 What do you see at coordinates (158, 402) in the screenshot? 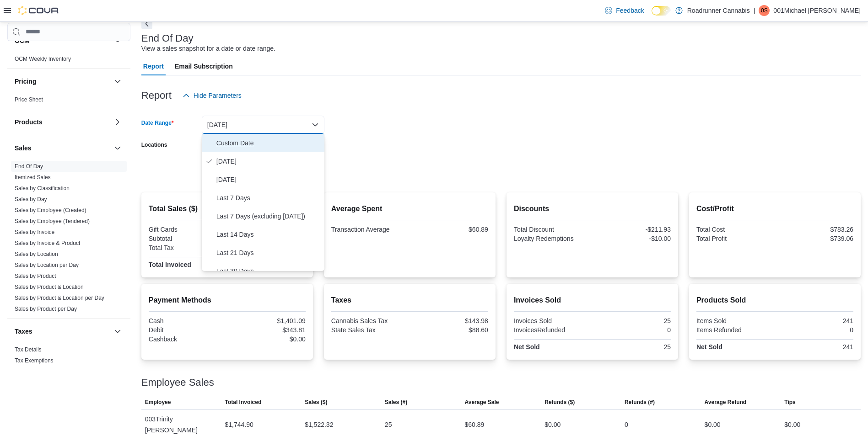
I see `span: Employee` at bounding box center [158, 402].